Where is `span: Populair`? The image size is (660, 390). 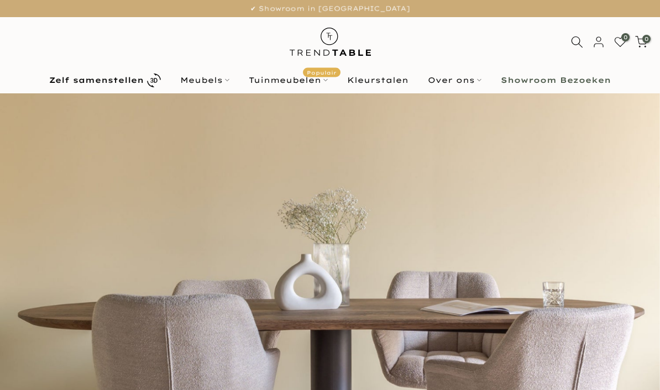 span: Populair is located at coordinates (322, 72).